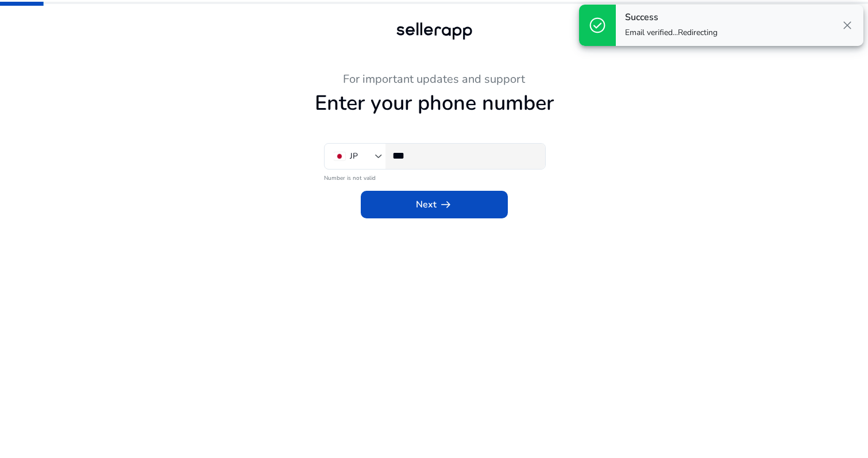 Image resolution: width=868 pixels, height=458 pixels. What do you see at coordinates (597, 26) in the screenshot?
I see `span: check_circle` at bounding box center [597, 26].